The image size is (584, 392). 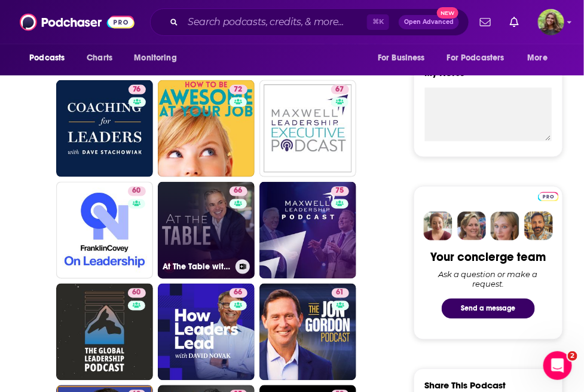 I want to click on button: Show profile menu, so click(x=552, y=22).